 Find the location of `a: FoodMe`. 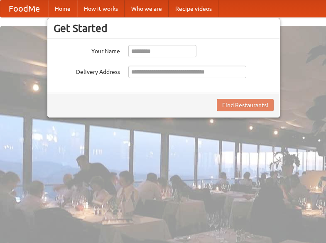

a: FoodMe is located at coordinates (24, 9).